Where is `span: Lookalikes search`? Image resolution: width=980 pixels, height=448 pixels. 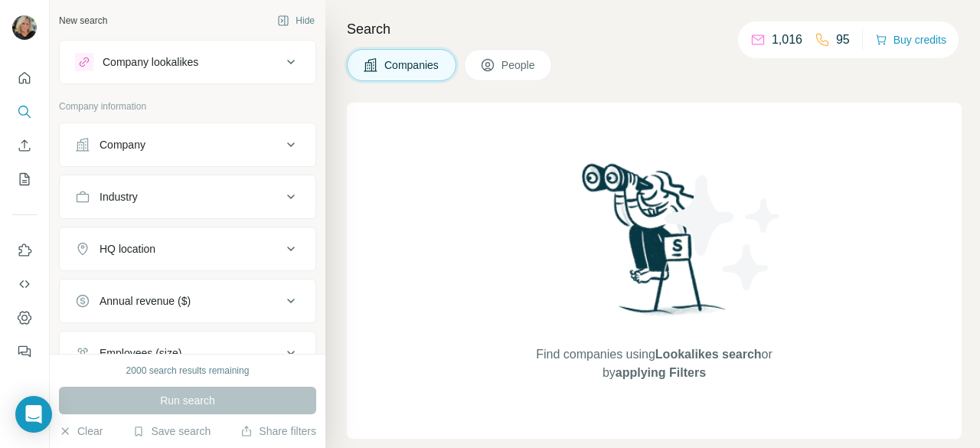
span: Lookalikes search is located at coordinates (708, 354).